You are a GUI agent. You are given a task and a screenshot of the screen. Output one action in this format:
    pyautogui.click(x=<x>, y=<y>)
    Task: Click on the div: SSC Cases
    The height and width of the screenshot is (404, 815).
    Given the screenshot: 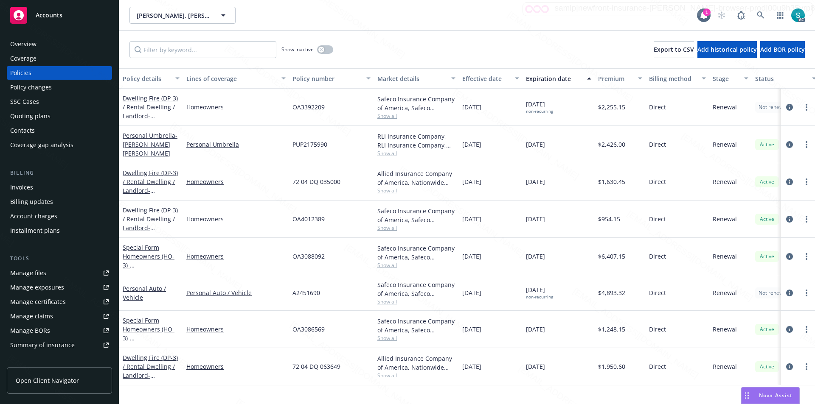 What is the action you would take?
    pyautogui.click(x=25, y=102)
    